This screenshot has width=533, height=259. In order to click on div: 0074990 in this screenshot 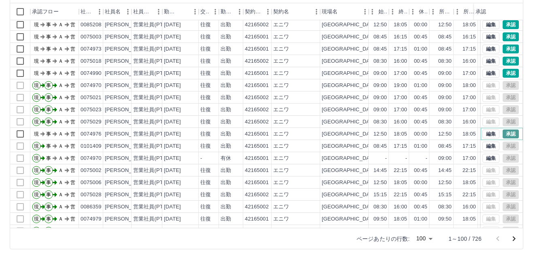, I will do `click(91, 73)`.